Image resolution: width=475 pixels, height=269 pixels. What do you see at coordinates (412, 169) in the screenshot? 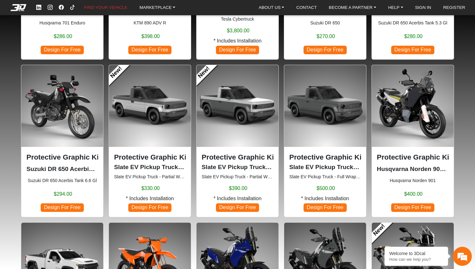
I see `p: Husqvarna Norden 901 (2021-2024)` at bounding box center [412, 169].